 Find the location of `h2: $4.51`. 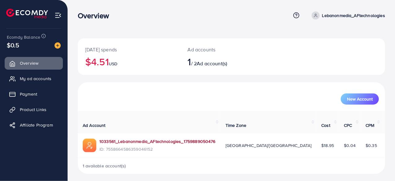

h2: $4.51 is located at coordinates (129, 62).